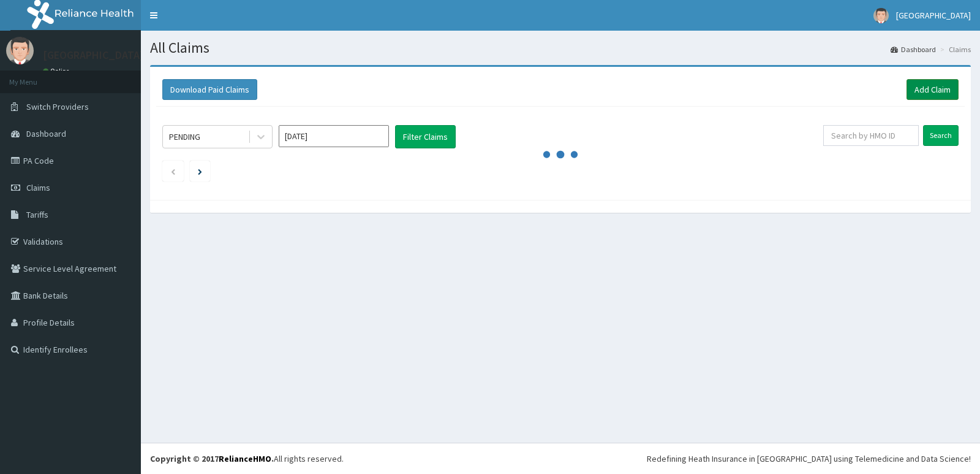 This screenshot has width=980, height=474. I want to click on span: Claims, so click(38, 187).